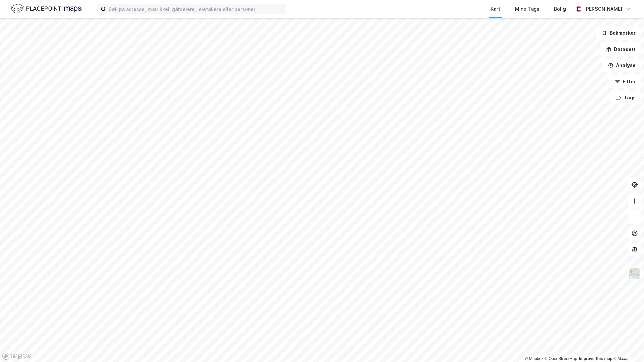  I want to click on div: Kart, so click(496, 9).